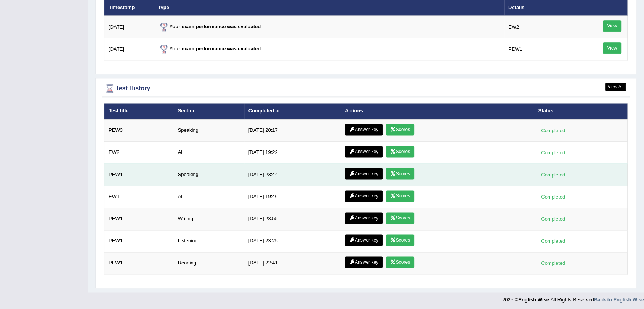  What do you see at coordinates (209, 219) in the screenshot?
I see `td: Writing` at bounding box center [209, 219].